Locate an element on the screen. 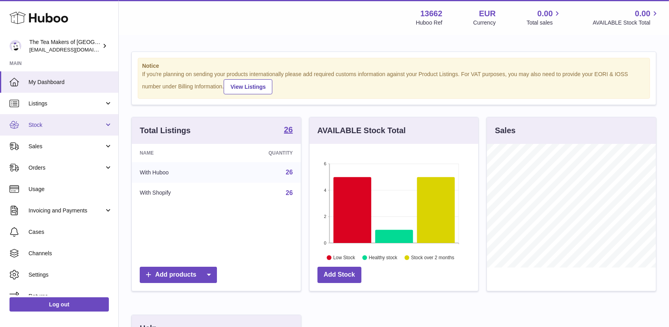  a: 0.00 Total sales is located at coordinates (544, 17).